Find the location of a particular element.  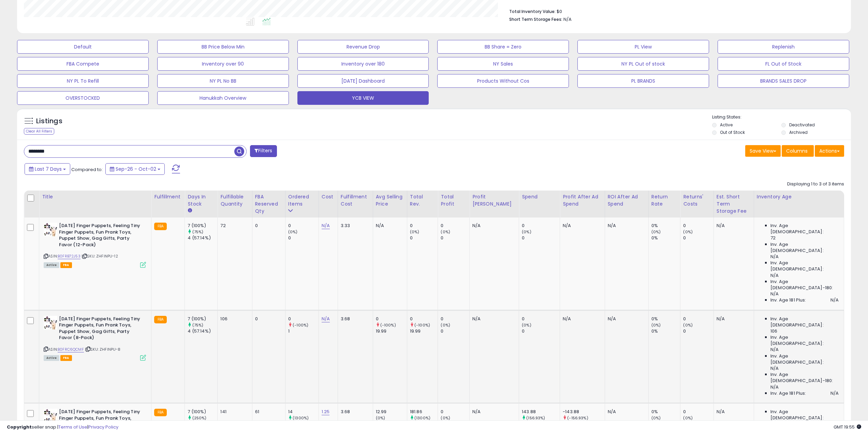

button: BRANDS SALES DROP is located at coordinates (784, 81).